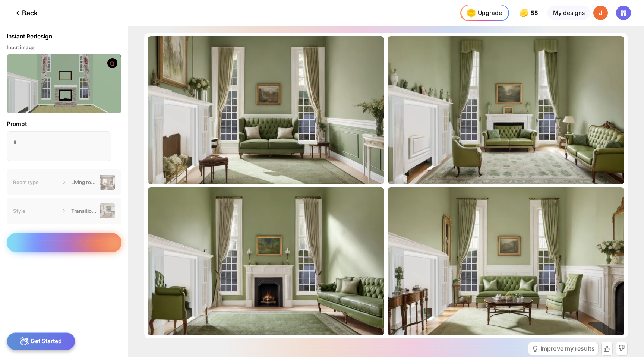 The height and width of the screenshot is (357, 644). What do you see at coordinates (483, 13) in the screenshot?
I see `div: Upgrade` at bounding box center [483, 13].